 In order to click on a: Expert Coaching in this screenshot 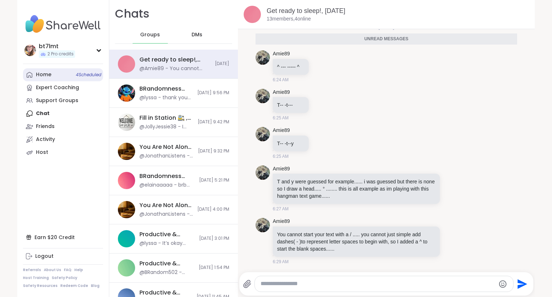, I will do `click(63, 88)`.